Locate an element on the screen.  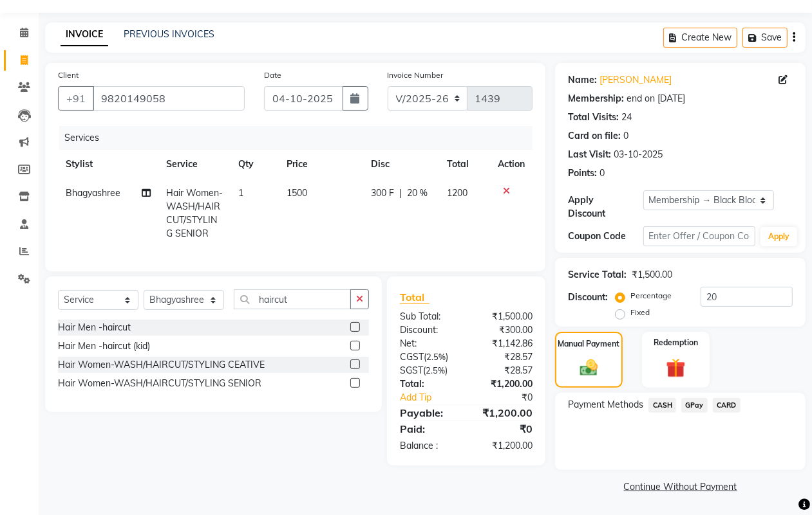
label: Date is located at coordinates (272, 75).